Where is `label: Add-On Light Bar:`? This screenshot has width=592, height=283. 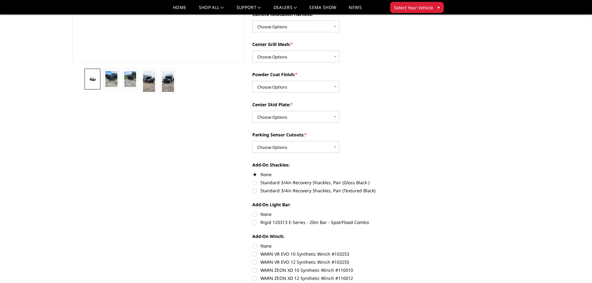 label: Add-On Light Bar: is located at coordinates (338, 205).